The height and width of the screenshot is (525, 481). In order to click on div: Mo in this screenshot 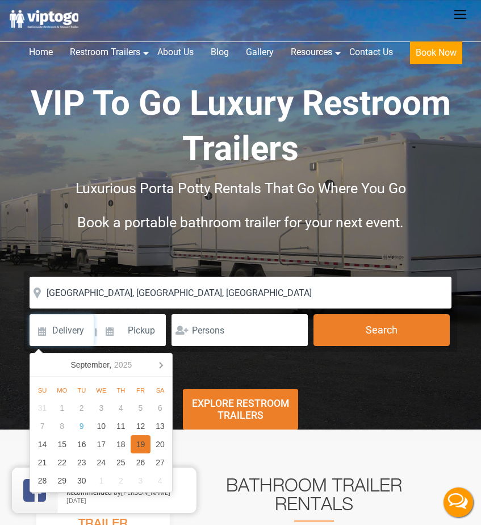, I will do `click(62, 390)`.